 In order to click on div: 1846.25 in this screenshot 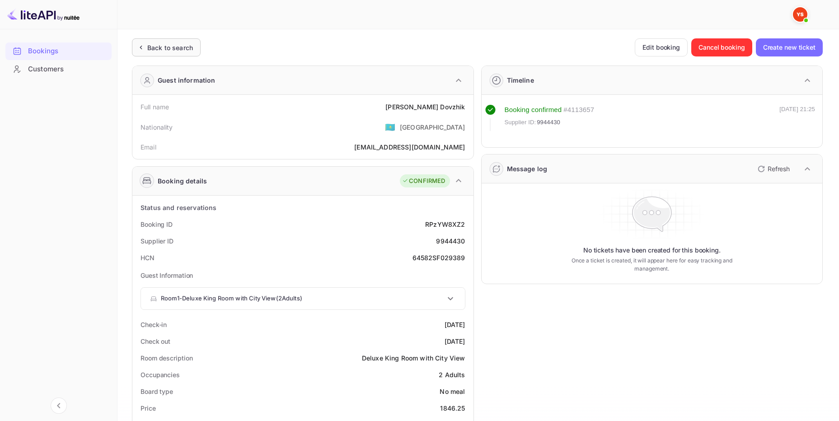, I will do `click(452, 408)`.